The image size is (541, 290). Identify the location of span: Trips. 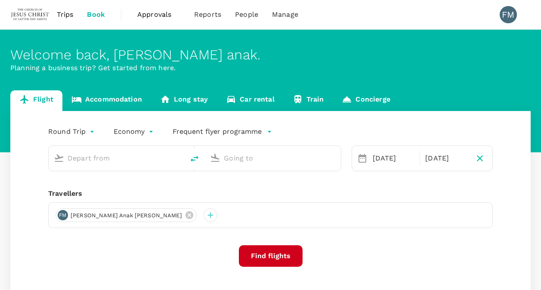
(65, 15).